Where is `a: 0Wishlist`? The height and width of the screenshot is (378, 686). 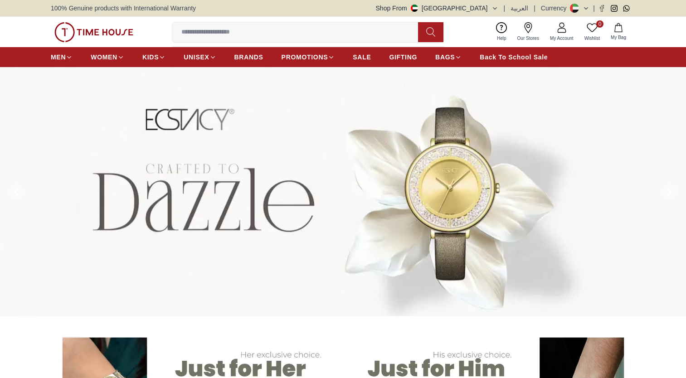 a: 0Wishlist is located at coordinates (592, 32).